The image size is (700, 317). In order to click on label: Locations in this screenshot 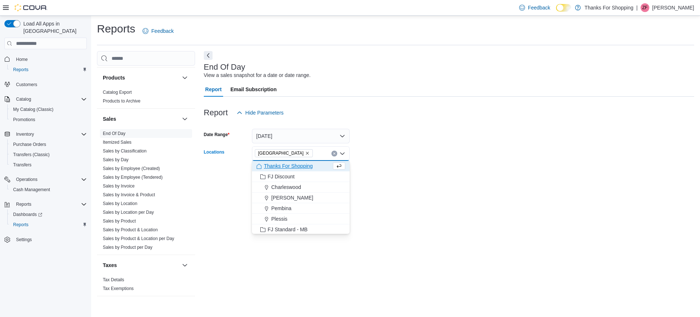, I will do `click(214, 152)`.